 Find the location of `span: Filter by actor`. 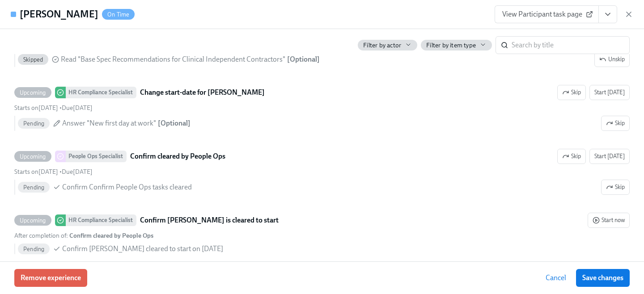

span: Filter by actor is located at coordinates (382, 45).